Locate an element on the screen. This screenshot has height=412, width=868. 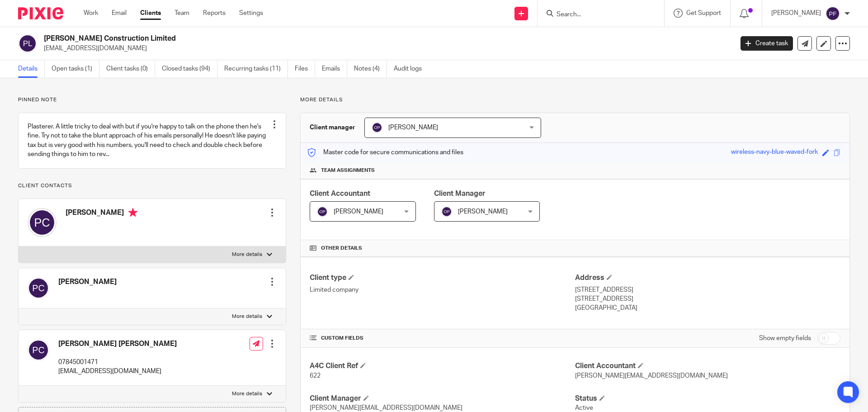
a: Team is located at coordinates (182, 13).